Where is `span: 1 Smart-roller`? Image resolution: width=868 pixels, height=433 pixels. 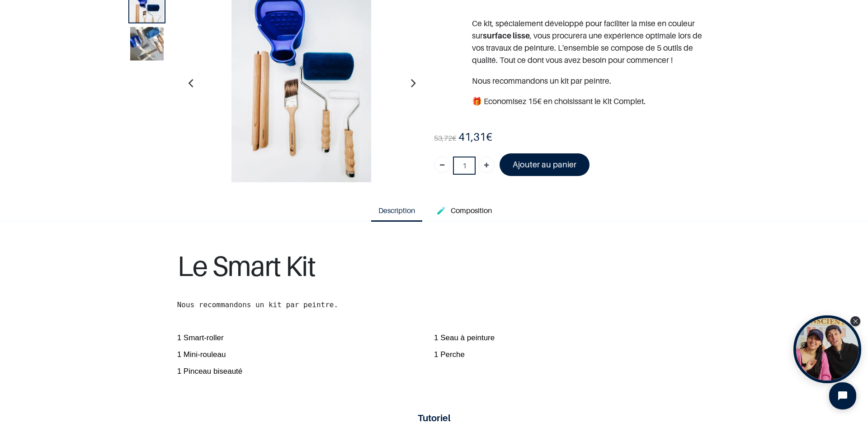 span: 1 Smart-roller is located at coordinates (306, 335).